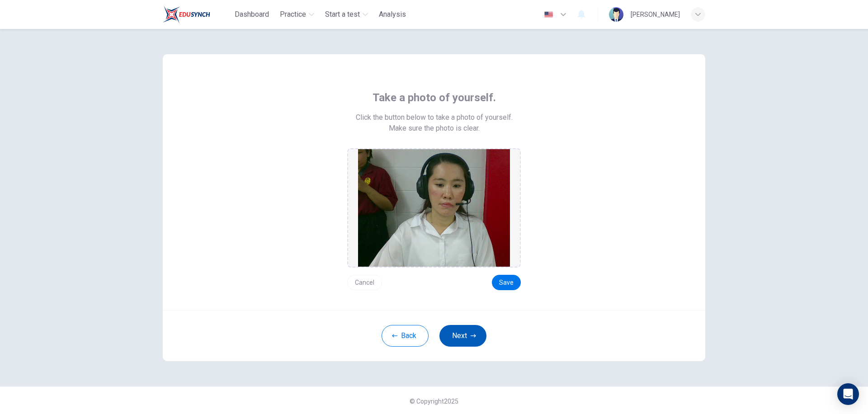  What do you see at coordinates (342, 14) in the screenshot?
I see `span: Start a test` at bounding box center [342, 14].